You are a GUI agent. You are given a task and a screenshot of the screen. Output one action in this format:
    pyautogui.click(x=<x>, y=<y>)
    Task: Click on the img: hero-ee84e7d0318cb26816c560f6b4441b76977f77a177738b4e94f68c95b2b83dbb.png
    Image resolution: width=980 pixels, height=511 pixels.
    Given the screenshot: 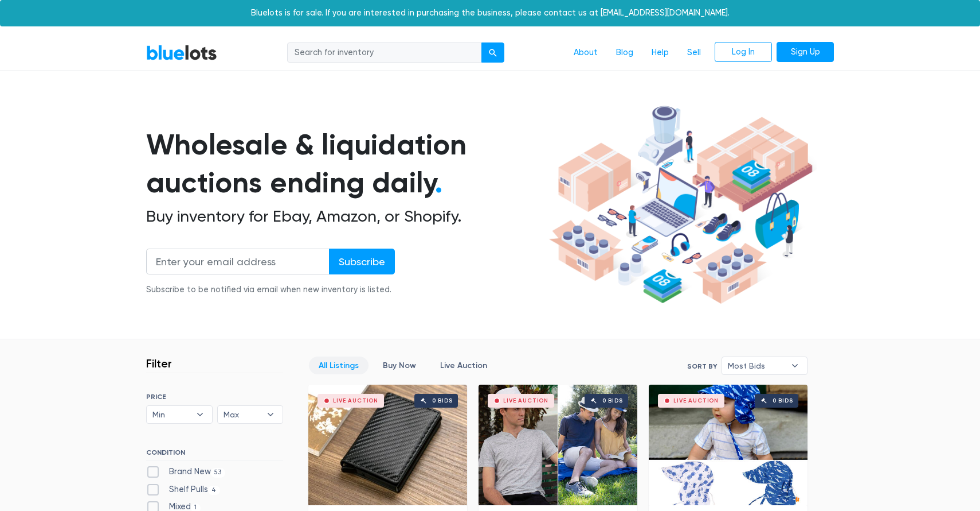 What is the action you would take?
    pyautogui.click(x=681, y=205)
    